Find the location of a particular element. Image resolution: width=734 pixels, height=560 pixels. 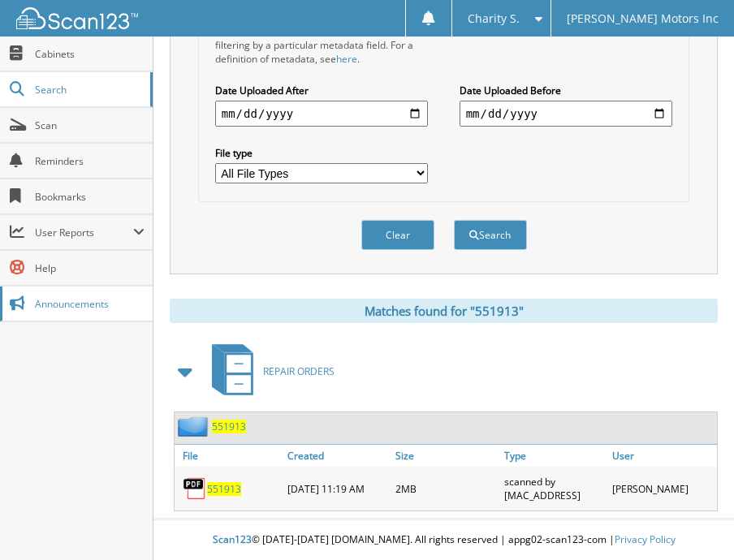

span: Bookmarks is located at coordinates (89, 197).